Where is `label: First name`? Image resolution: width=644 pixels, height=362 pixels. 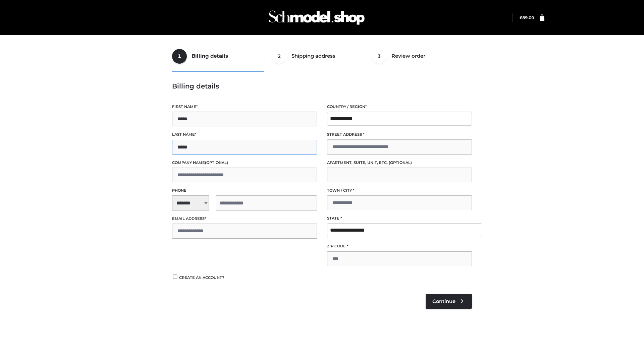 label: First name is located at coordinates (245, 107).